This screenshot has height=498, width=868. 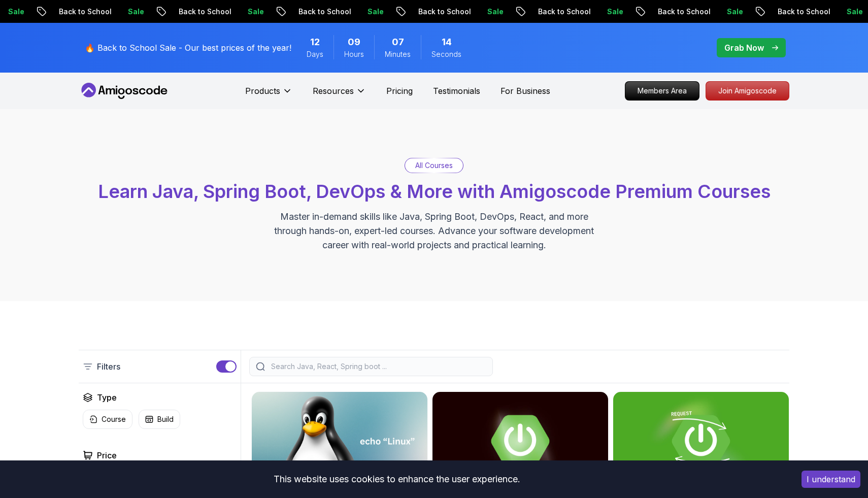 I want to click on p: Grab Now, so click(x=744, y=47).